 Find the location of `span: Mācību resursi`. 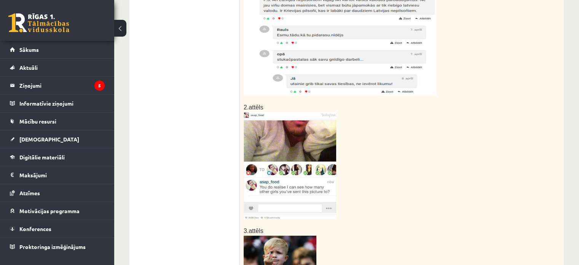

span: Mācību resursi is located at coordinates (38, 121).